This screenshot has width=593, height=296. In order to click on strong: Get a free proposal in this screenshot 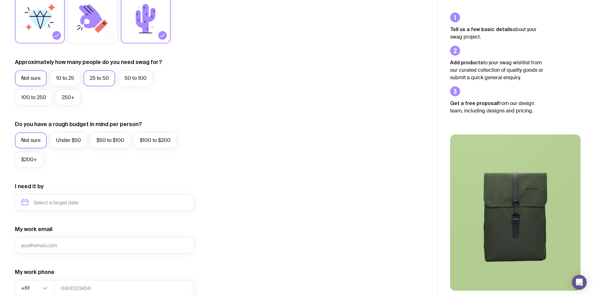, I will do `click(474, 103)`.